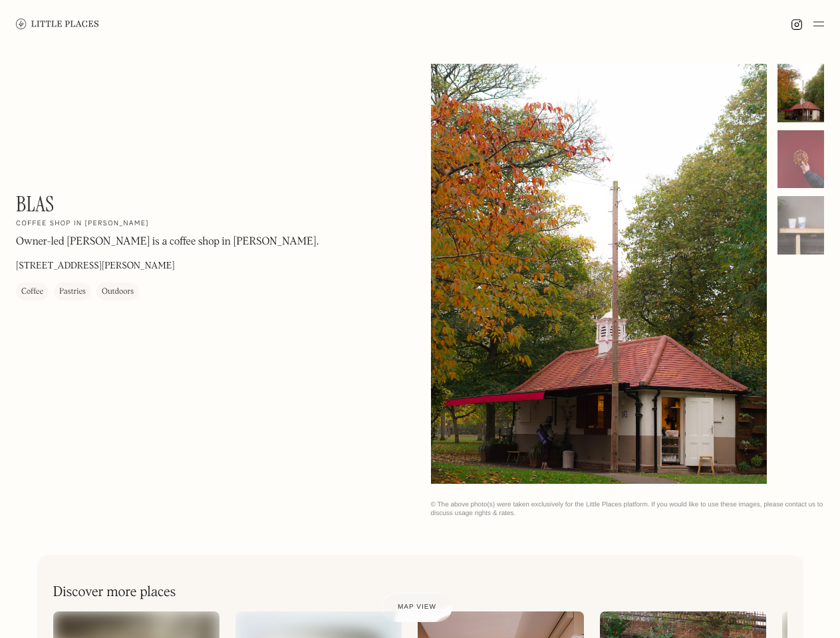 The width and height of the screenshot is (840, 638). Describe the element at coordinates (35, 204) in the screenshot. I see `h1: Blas` at that location.